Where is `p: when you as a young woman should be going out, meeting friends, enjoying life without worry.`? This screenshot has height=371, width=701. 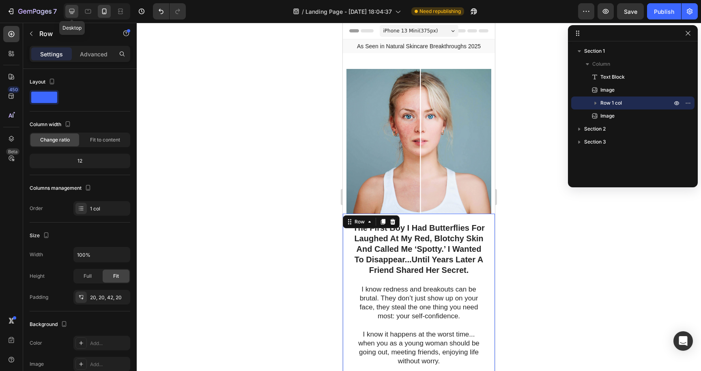 p: when you as a young woman should be going out, meeting friends, enjoying life without worry. is located at coordinates (76, 330).